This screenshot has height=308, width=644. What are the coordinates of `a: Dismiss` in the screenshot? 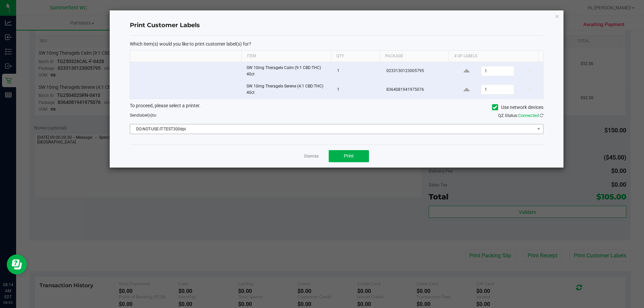 It's located at (311, 156).